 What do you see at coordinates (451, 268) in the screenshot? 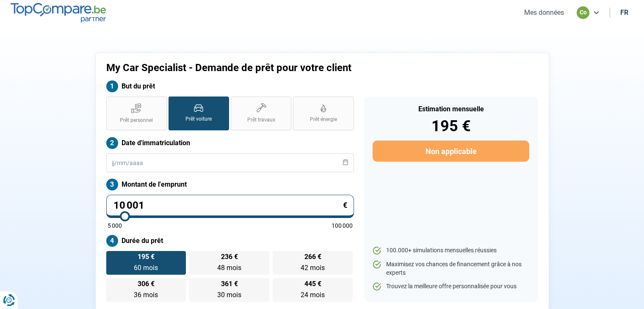
I see `li: Maximisez vos chances de financement grâce à nos experts` at bounding box center [451, 268].